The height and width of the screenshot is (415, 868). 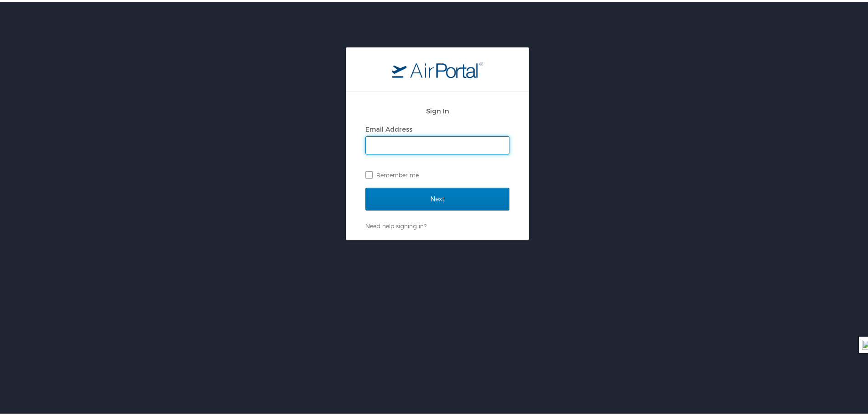 I want to click on h2: Sign In, so click(x=437, y=109).